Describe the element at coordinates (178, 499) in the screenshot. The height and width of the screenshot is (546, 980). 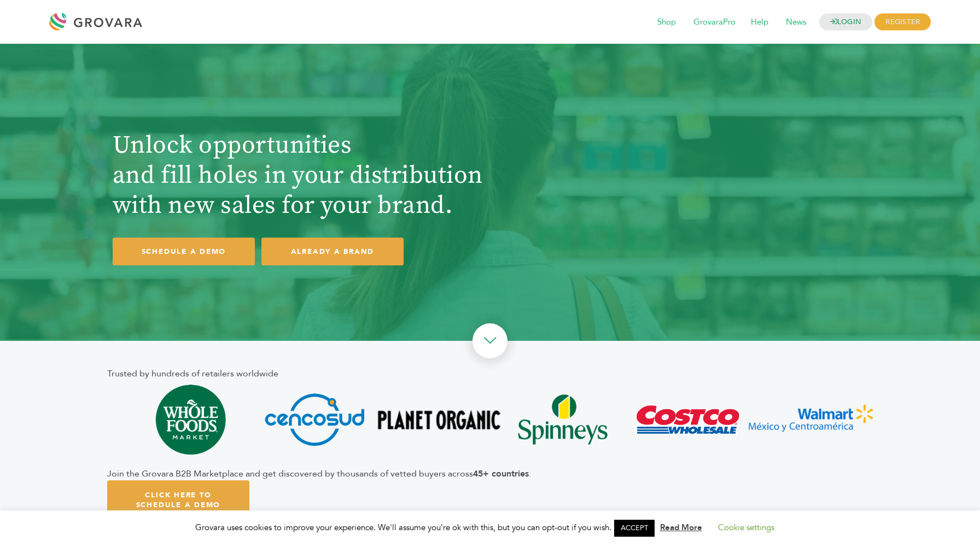
I see `a: Click Here To Schedule A Demo` at that location.